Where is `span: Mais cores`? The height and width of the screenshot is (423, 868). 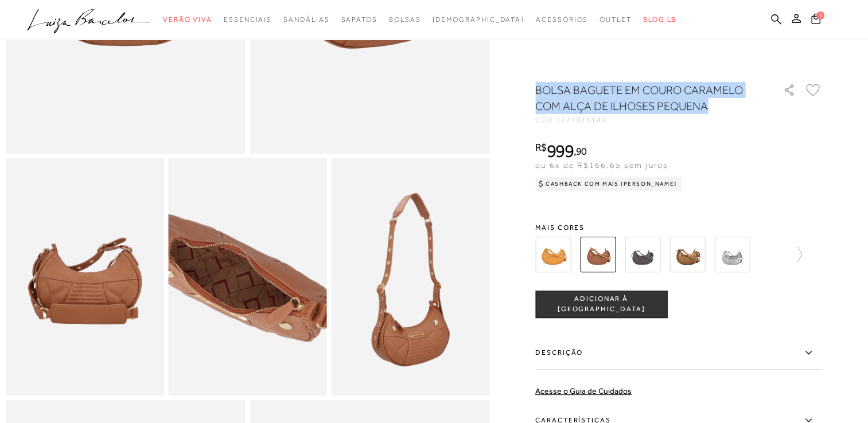 span: Mais cores is located at coordinates (679, 227).